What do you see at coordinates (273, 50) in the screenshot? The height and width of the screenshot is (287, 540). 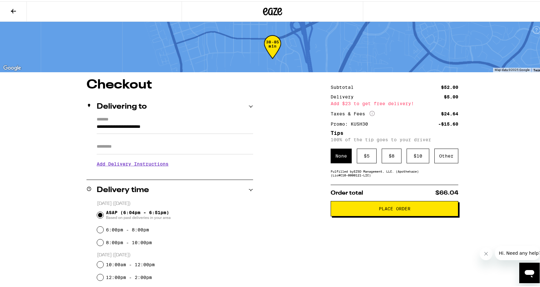 I see `div: 38-85 min` at bounding box center [273, 50].